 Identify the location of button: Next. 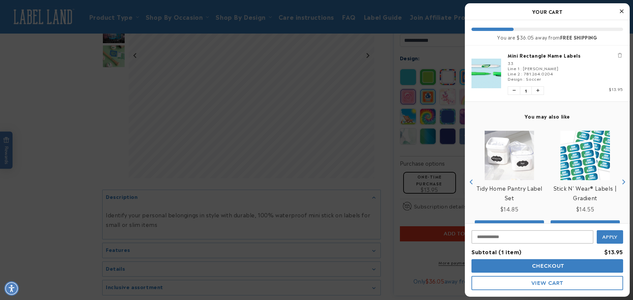
(623, 182).